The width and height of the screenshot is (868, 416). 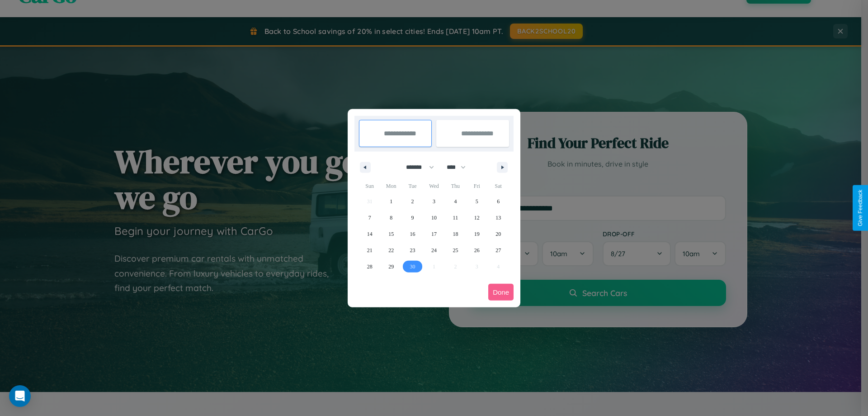 I want to click on button: 5, so click(x=477, y=201).